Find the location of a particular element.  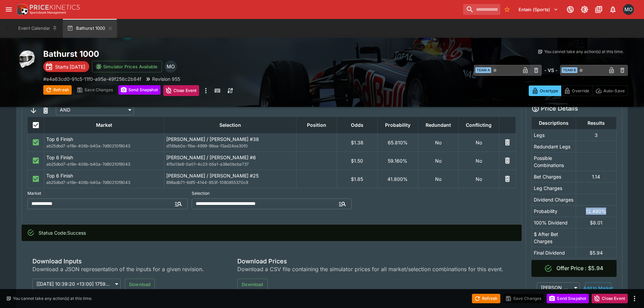

th: Odds is located at coordinates (357, 125).